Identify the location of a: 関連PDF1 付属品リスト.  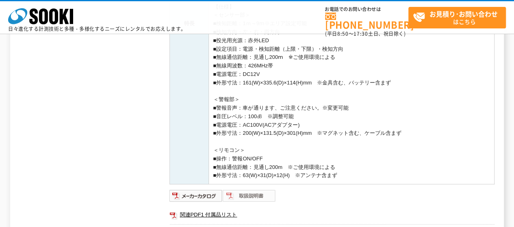
(332, 215).